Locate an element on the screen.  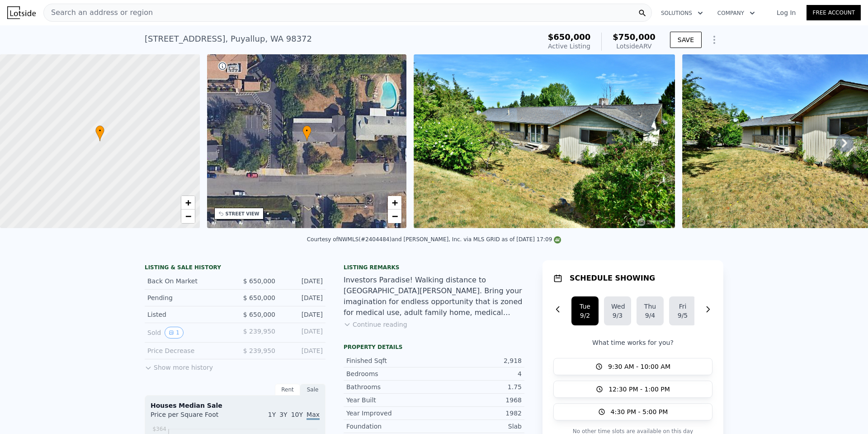
div: Price Decrease is located at coordinates (187, 351).